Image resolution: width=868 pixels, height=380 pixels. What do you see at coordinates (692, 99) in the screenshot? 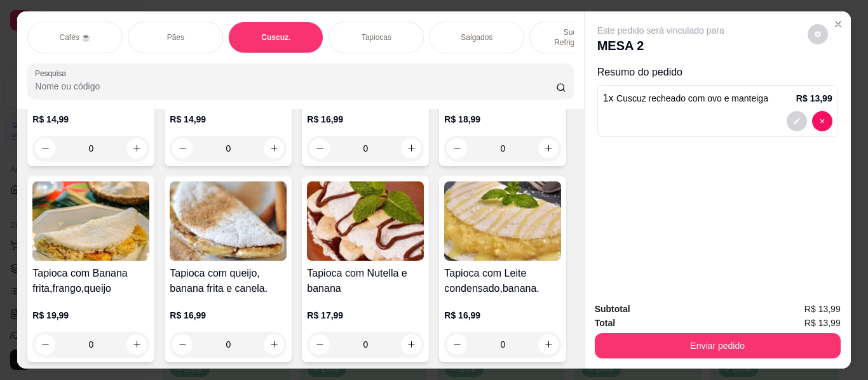
I see `span: Cuscuz recheado com ovo e manteiga` at bounding box center [692, 99].